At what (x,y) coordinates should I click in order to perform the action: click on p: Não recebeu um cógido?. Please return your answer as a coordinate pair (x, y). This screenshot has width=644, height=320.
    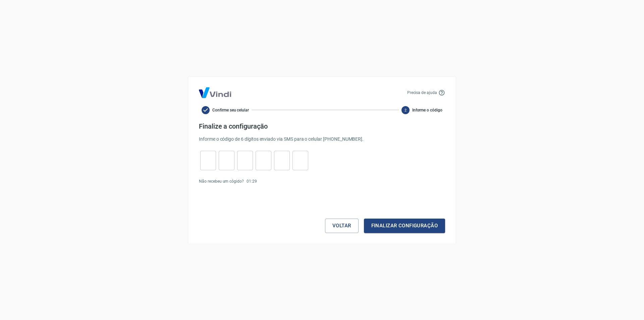
    Looking at the image, I should click on (221, 181).